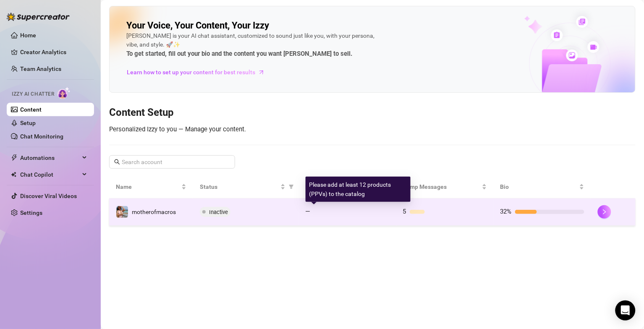  Describe the element at coordinates (291, 187) in the screenshot. I see `span: filter` at that location.